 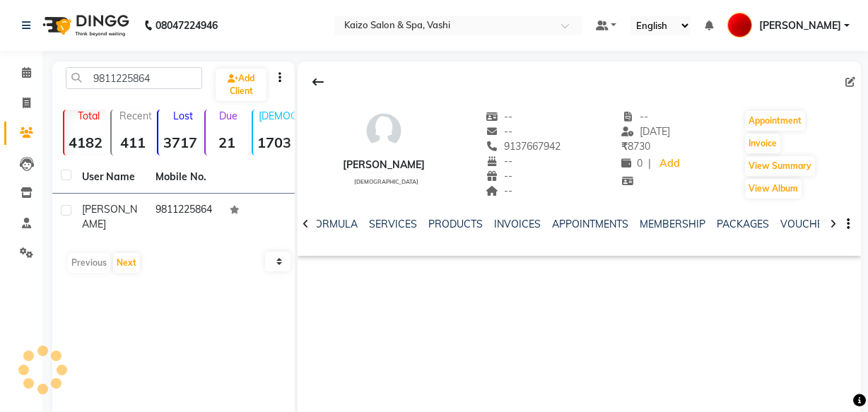 What do you see at coordinates (84, 26) in the screenshot?
I see `img: logo` at bounding box center [84, 26].